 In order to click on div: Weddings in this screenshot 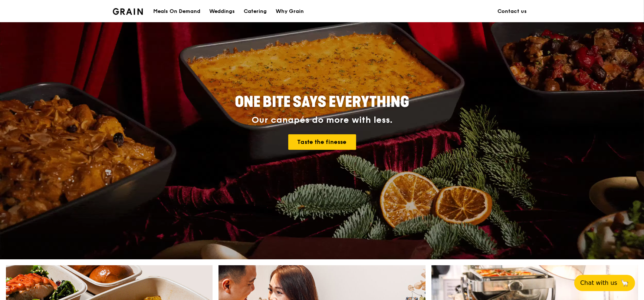, I will do `click(221, 12)`.